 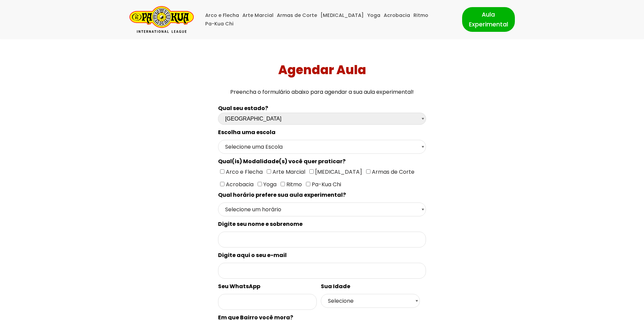 I want to click on a: Pa-Kua Brasil Uma Escola de conhecimentos orientais para toda a família. Foco, habilidade concent..., so click(x=162, y=19).